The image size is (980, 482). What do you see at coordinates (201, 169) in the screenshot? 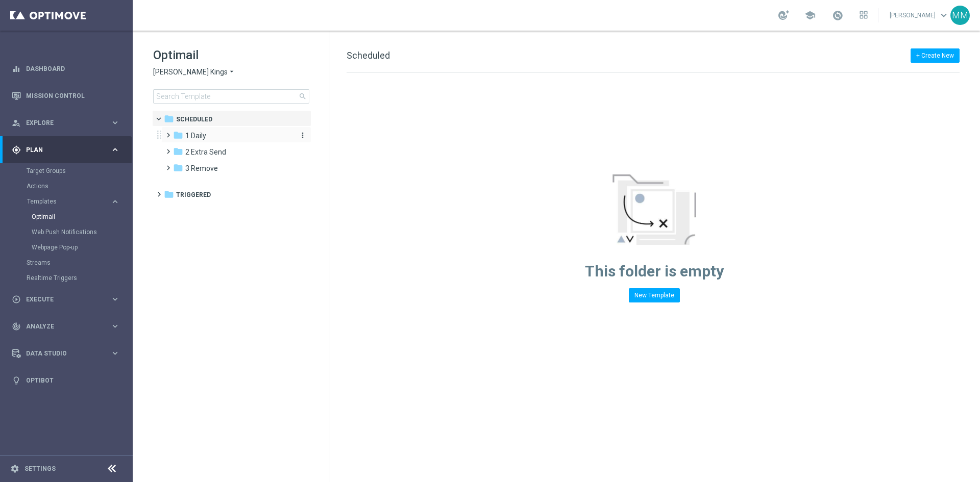
I see `span: 3 Remove` at bounding box center [201, 169].